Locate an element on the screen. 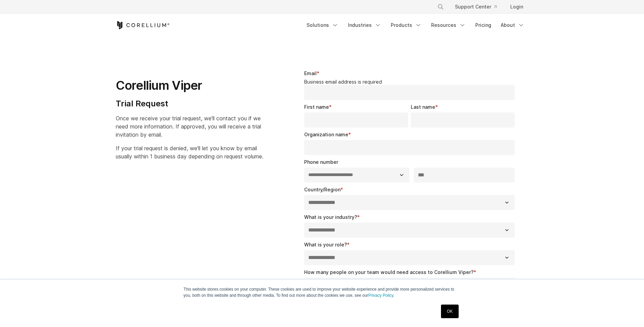  span: If your trial request is denied, we'll let you know by email usually within 1 business day depend... is located at coordinates (189, 152).